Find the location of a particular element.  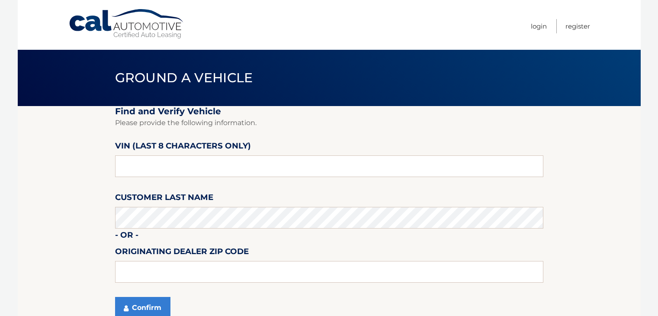

label: Originating Dealer Zip Code is located at coordinates (182, 253).